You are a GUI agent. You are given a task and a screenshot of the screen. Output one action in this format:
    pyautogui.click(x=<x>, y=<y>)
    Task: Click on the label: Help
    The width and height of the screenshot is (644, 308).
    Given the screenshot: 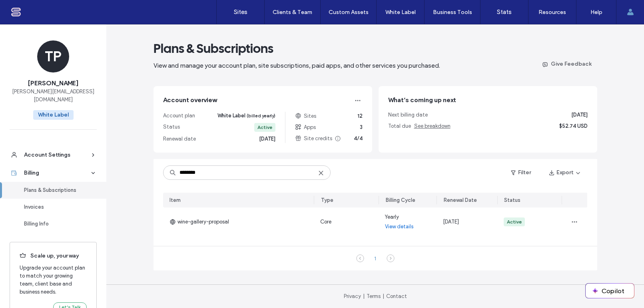 What is the action you would take?
    pyautogui.click(x=596, y=12)
    